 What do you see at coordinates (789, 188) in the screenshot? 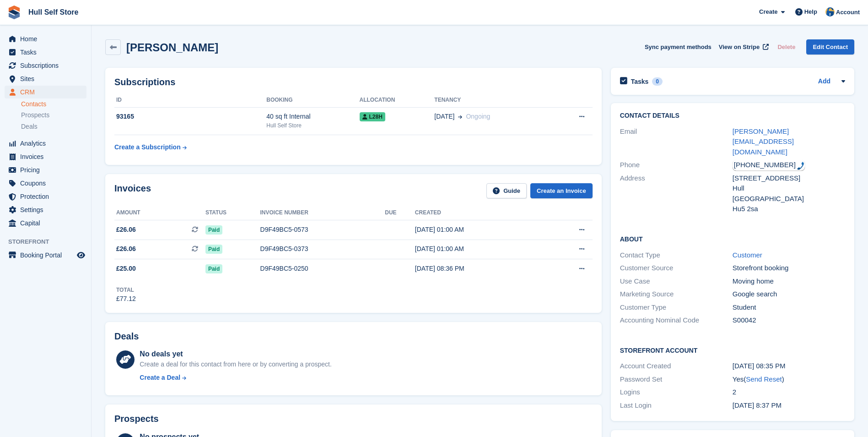
I see `div: Hull` at bounding box center [789, 188].